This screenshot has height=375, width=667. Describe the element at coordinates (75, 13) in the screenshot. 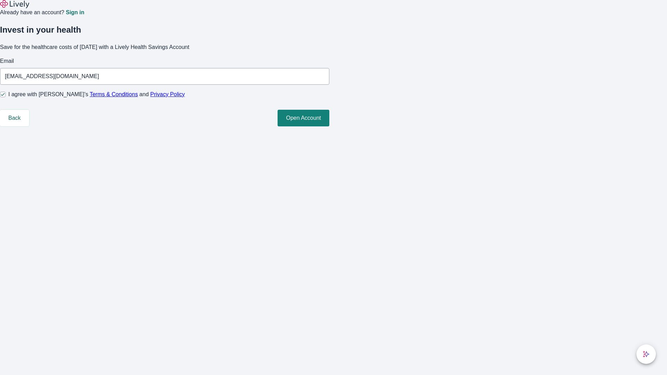

I see `a: Sign in` at that location.